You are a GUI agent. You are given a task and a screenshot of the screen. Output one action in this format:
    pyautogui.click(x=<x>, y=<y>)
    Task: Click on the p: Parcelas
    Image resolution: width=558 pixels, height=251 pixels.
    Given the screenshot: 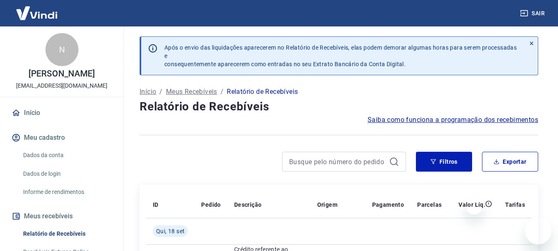 What is the action you would take?
    pyautogui.click(x=429, y=205)
    